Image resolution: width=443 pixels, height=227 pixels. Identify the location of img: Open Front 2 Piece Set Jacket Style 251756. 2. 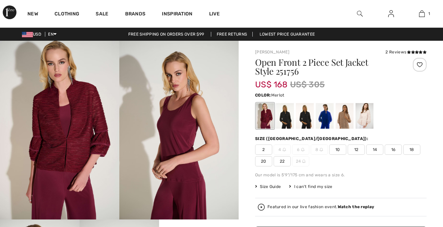
(179, 130).